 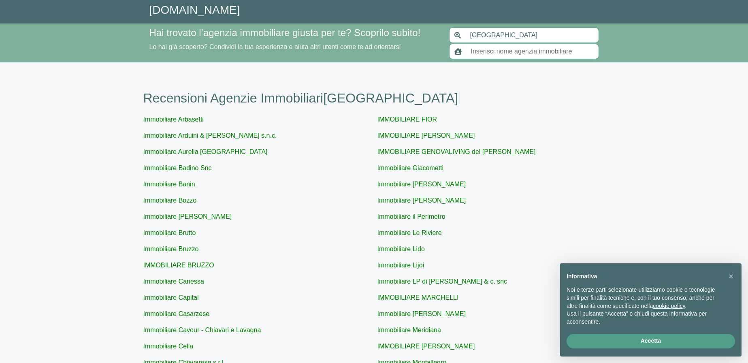 What do you see at coordinates (294, 33) in the screenshot?
I see `h4: Hai trovato l’agenzia immobiliare giusta per te? Scoprilo subito!` at bounding box center [294, 33].